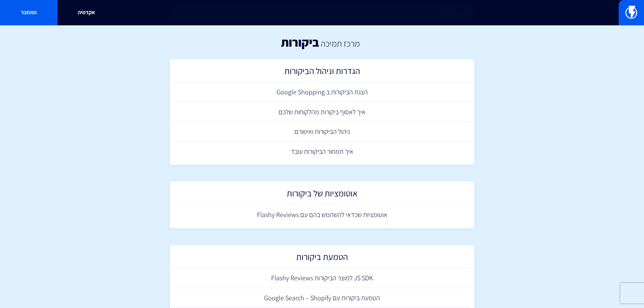 Image resolution: width=644 pixels, height=308 pixels. I want to click on a: הצגת הביקורות ב Google Shopping, so click(322, 92).